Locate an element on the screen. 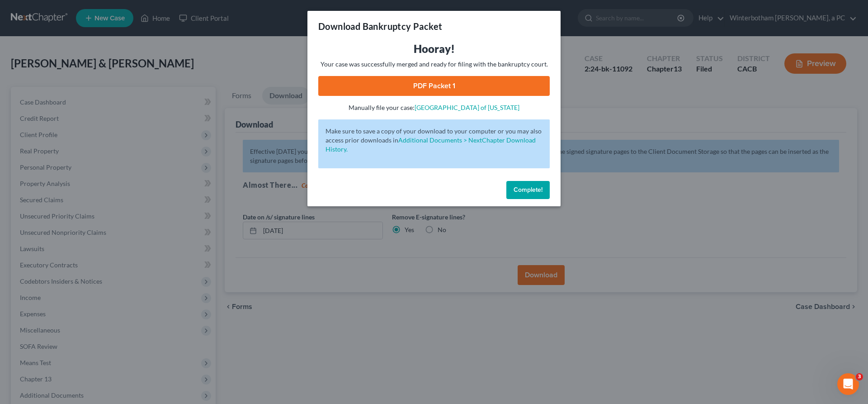 The image size is (868, 404). a: PDF Packet 1 is located at coordinates (434, 86).